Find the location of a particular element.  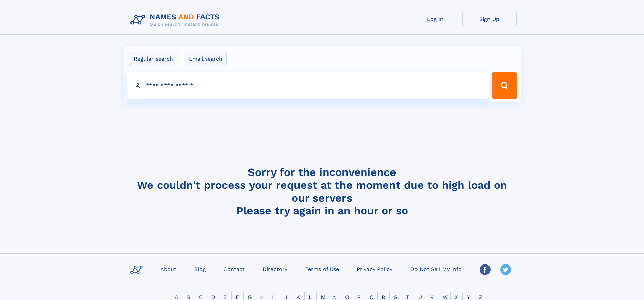

img: Twitter is located at coordinates (506, 269).